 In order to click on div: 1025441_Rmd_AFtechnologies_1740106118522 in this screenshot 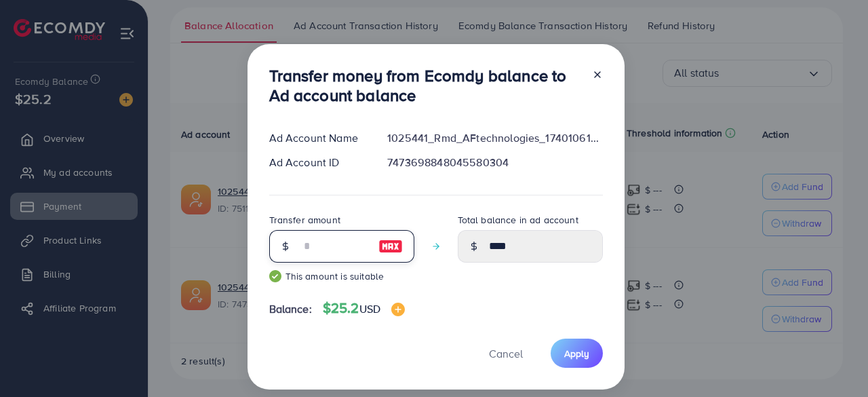, I will do `click(494, 138)`.